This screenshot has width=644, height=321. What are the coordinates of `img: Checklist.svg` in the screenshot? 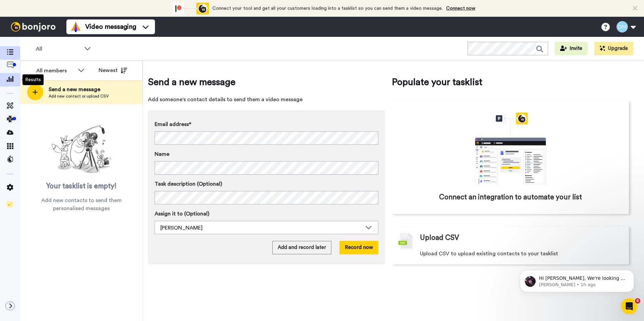 It's located at (10, 204).